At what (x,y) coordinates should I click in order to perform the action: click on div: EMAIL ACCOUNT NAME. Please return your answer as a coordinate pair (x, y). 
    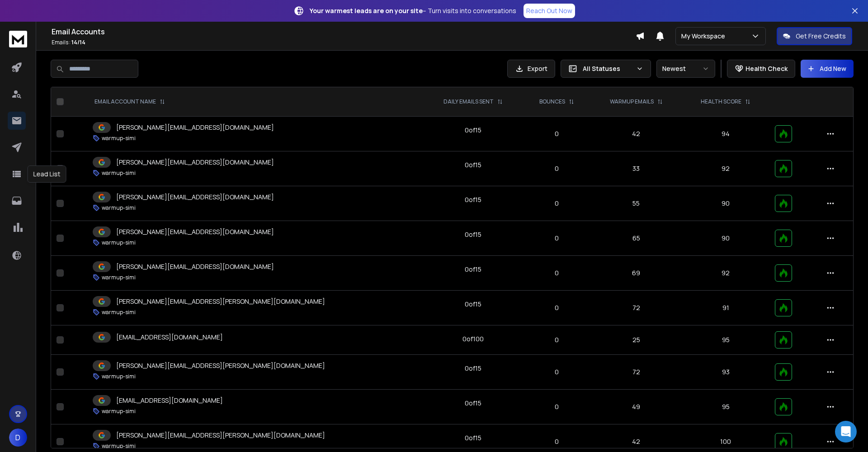
    Looking at the image, I should click on (129, 101).